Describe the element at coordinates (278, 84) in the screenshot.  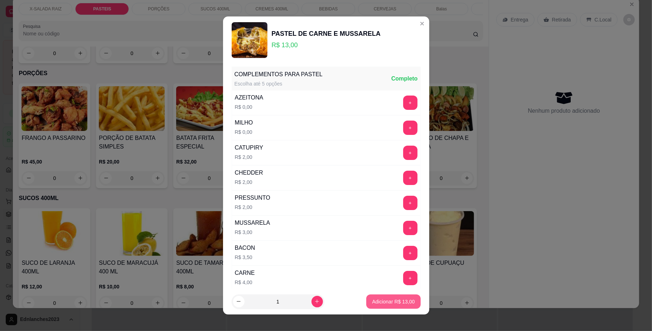
I see `div: Escolha até 5 opções` at that location.